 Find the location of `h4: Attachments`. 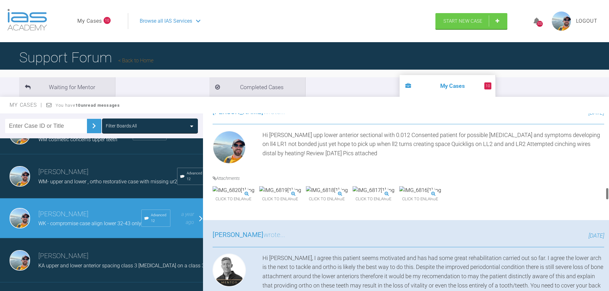

h4: Attachments is located at coordinates (408, 178).